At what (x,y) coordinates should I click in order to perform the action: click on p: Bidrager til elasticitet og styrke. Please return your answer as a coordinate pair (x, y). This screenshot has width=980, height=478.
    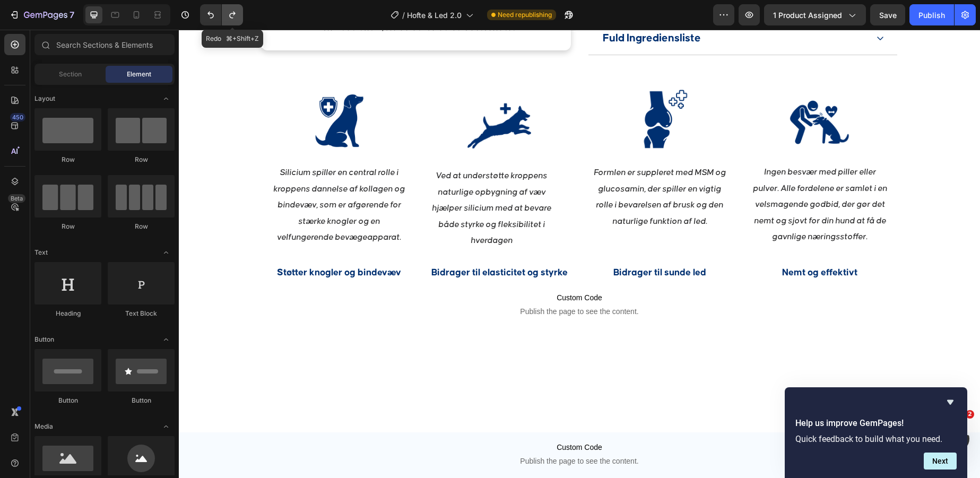
    Looking at the image, I should click on (320, 243).